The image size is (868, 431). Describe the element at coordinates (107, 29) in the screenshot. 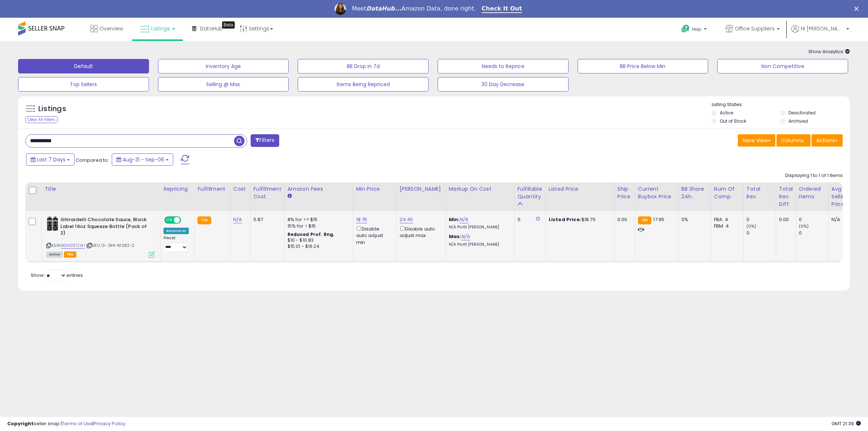

I see `a: Overview` at that location.